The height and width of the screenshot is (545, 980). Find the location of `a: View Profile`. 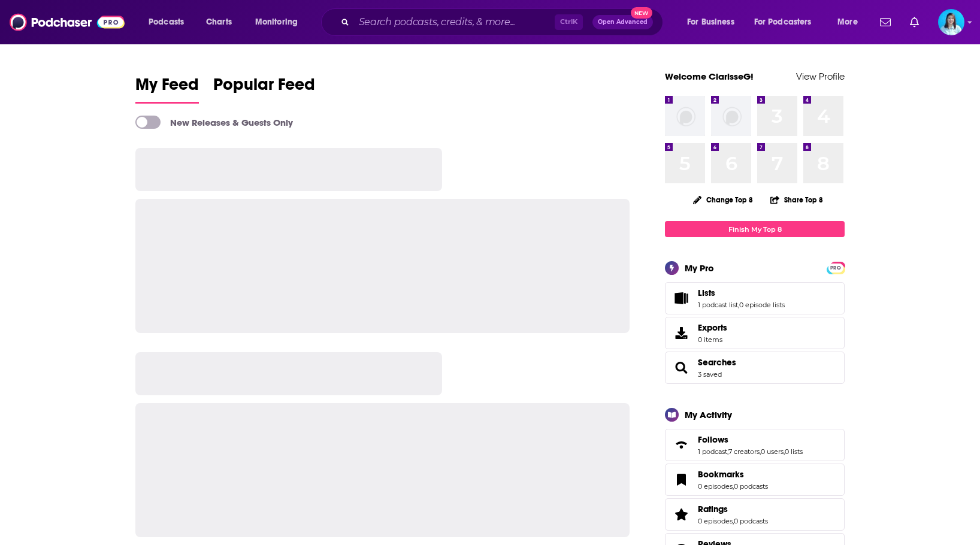

a: View Profile is located at coordinates (820, 76).